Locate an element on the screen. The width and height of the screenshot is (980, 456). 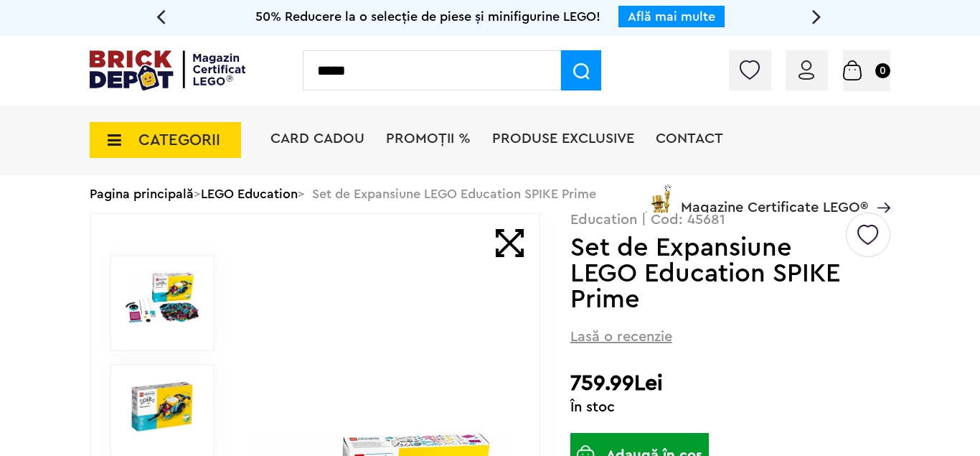
span: CATEGORII is located at coordinates (179, 140).